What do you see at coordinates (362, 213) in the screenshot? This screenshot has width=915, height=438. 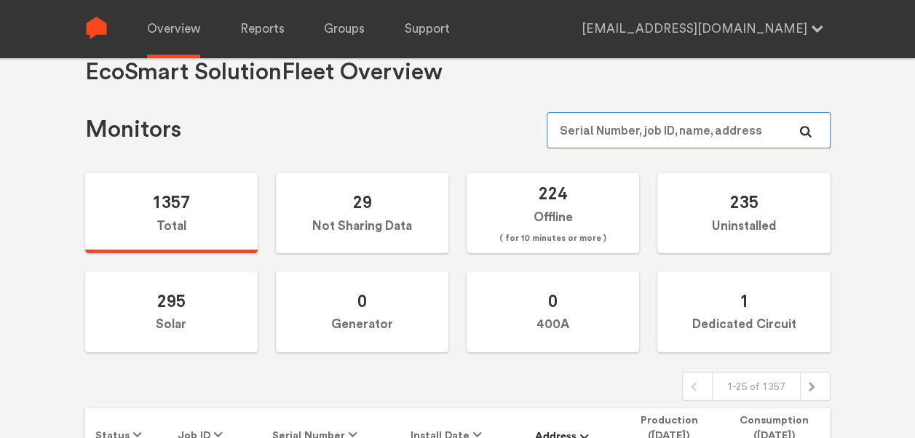 I see `label: Not Sharing Data` at bounding box center [362, 213].